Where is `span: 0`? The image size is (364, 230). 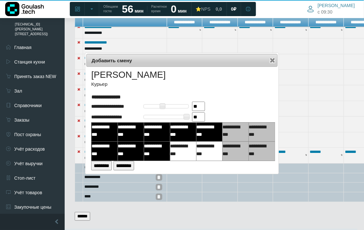
span: 0 is located at coordinates (232, 9).